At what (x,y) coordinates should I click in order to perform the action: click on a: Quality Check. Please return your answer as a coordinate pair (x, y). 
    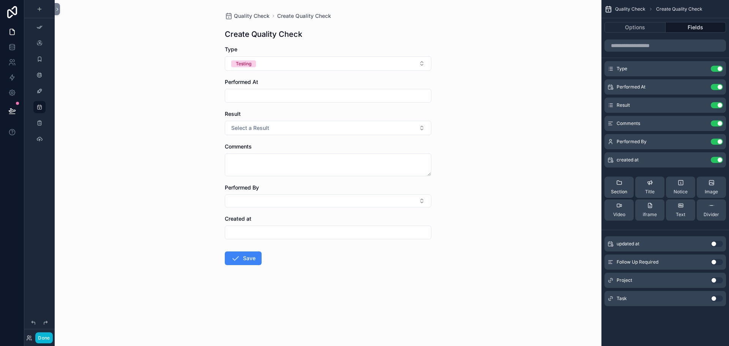
    Looking at the image, I should click on (247, 16).